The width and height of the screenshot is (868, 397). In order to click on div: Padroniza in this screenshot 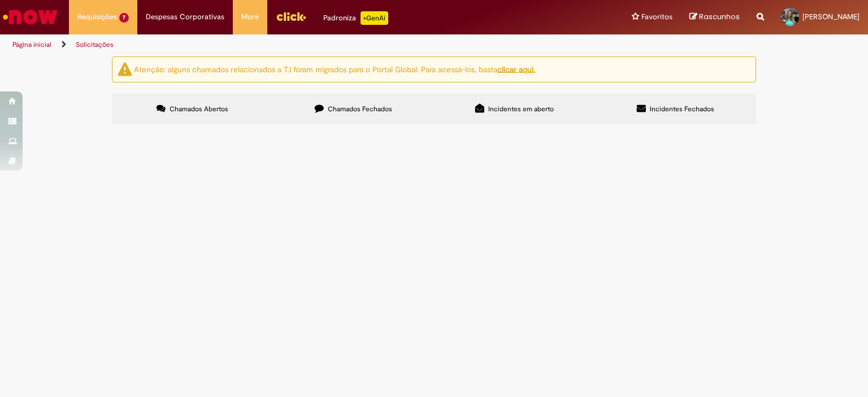, I will do `click(356, 18)`.